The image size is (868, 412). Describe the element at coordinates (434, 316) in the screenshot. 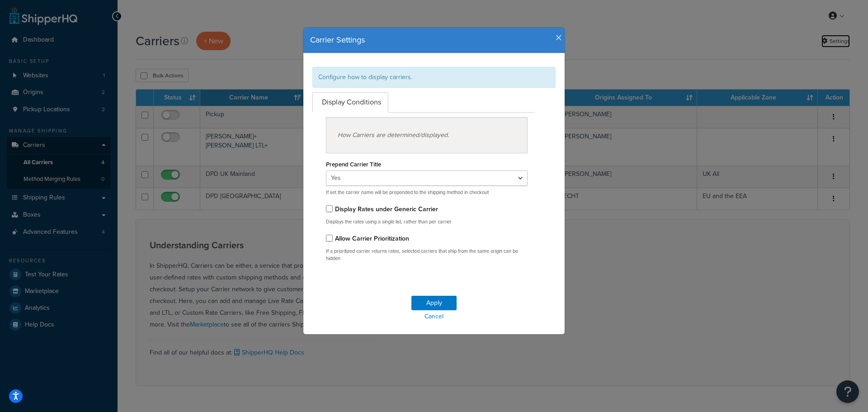

I see `a: Cancel` at that location.